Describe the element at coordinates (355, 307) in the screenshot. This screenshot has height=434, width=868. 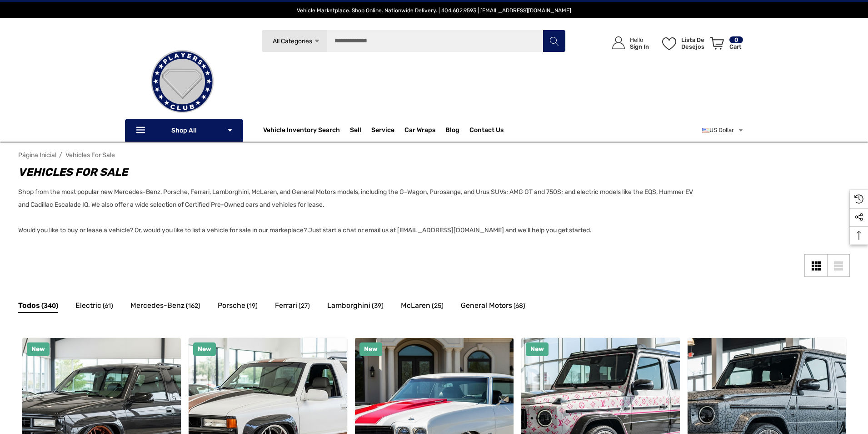
I see `a: Button Go To Sub Category Lamborghini` at that location.